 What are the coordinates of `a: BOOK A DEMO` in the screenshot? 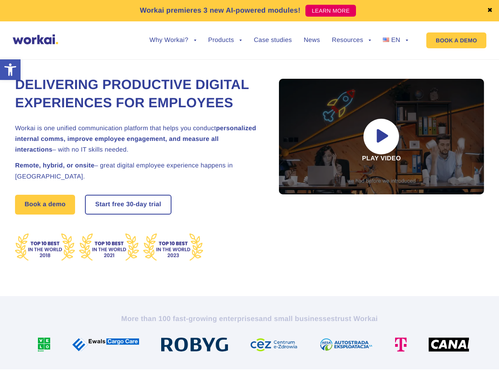 It's located at (457, 40).